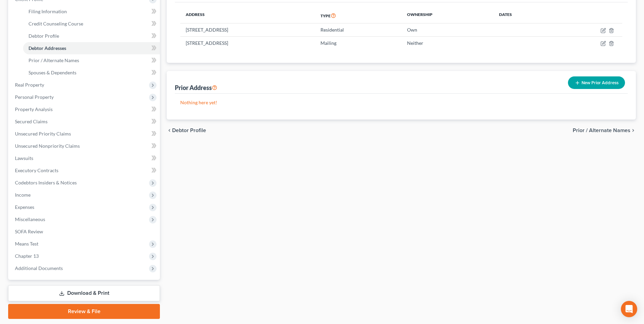 The image size is (644, 324). What do you see at coordinates (47, 146) in the screenshot?
I see `span: Unsecured Nonpriority Claims` at bounding box center [47, 146].